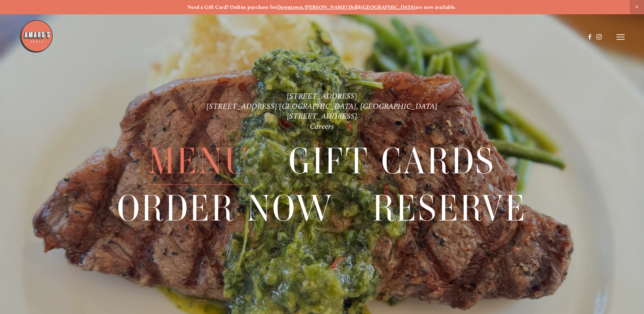 This screenshot has height=314, width=644. What do you see at coordinates (199, 161) in the screenshot?
I see `span: Menu` at bounding box center [199, 161].